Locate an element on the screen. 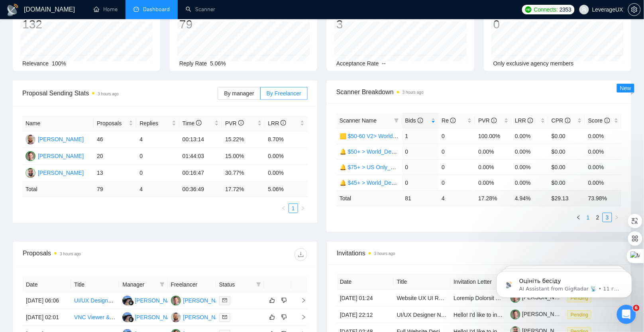 The width and height of the screenshot is (644, 332). td: 15.22% is located at coordinates (243, 140).